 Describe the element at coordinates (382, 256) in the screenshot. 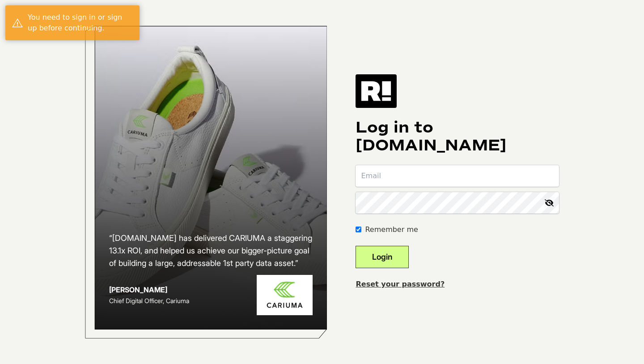

I see `button: Login` at that location.